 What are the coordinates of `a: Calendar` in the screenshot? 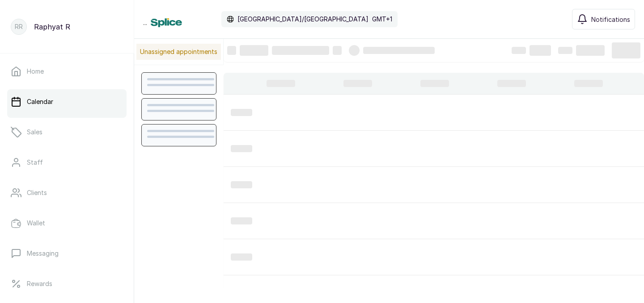 It's located at (66, 102).